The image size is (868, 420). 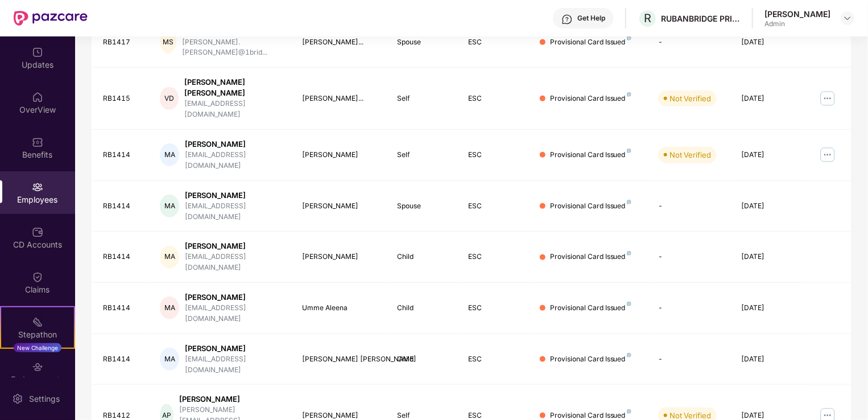 I want to click on img: svg+xml;base64,PHN2ZyBpZD0iRW5kb3JzZW1lbnRzIiB4bWxucz0iaHR0cDovL3d3dy53My5vcmcvMjAwMC9zdmciIHdpZH..., so click(x=38, y=368).